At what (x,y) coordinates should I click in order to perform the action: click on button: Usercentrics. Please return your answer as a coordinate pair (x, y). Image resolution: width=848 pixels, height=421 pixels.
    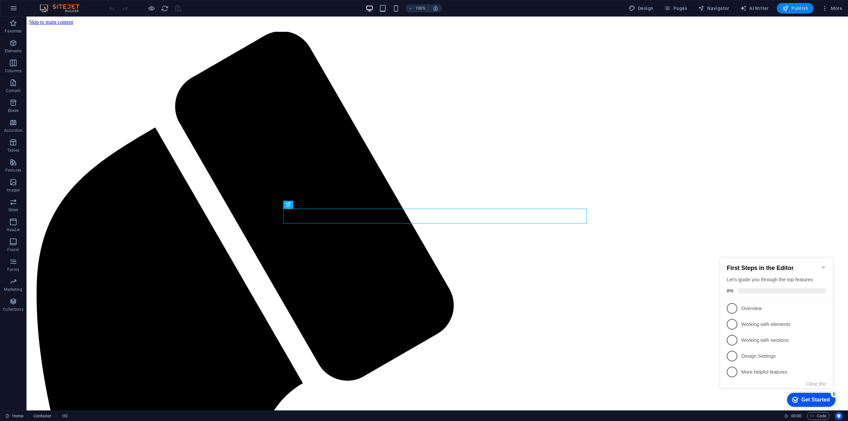
    Looking at the image, I should click on (839, 416).